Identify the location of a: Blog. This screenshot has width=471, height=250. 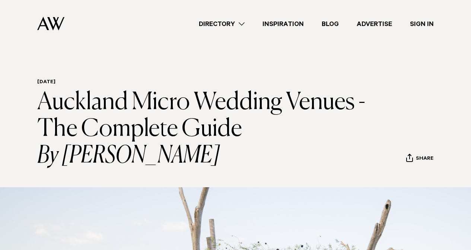
(330, 24).